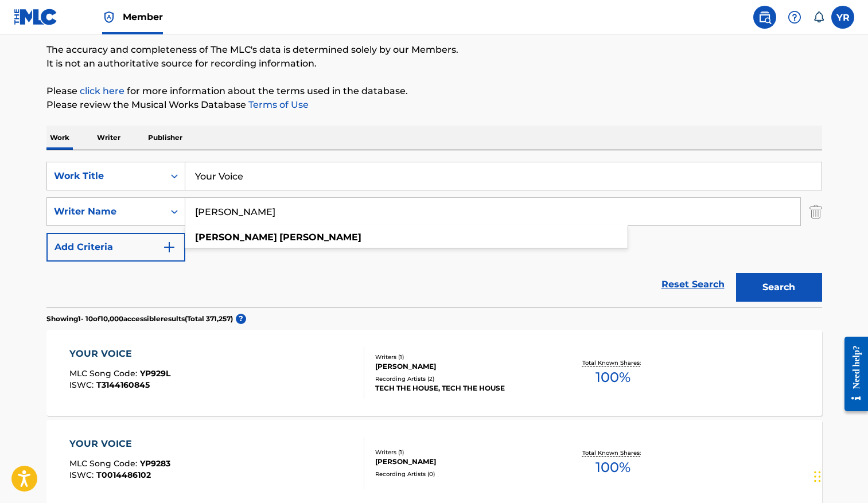 This screenshot has width=868, height=503. I want to click on div: Writer Name, so click(106, 212).